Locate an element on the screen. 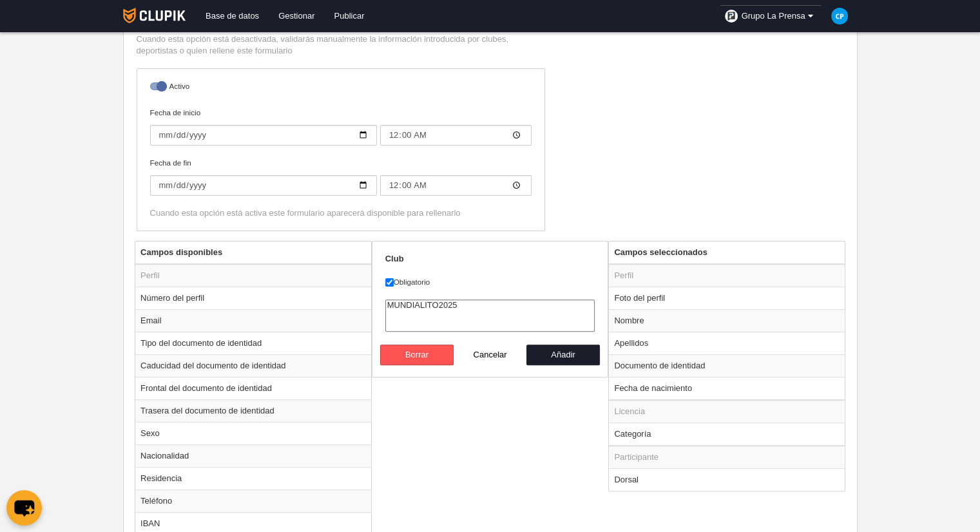  td: Sexo is located at coordinates (253, 432).